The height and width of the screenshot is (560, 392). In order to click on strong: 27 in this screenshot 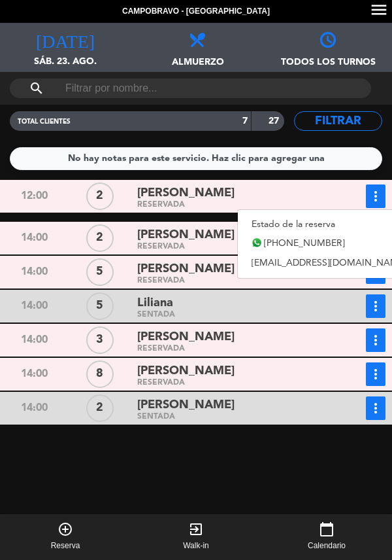, I will do `click(276, 121)`.